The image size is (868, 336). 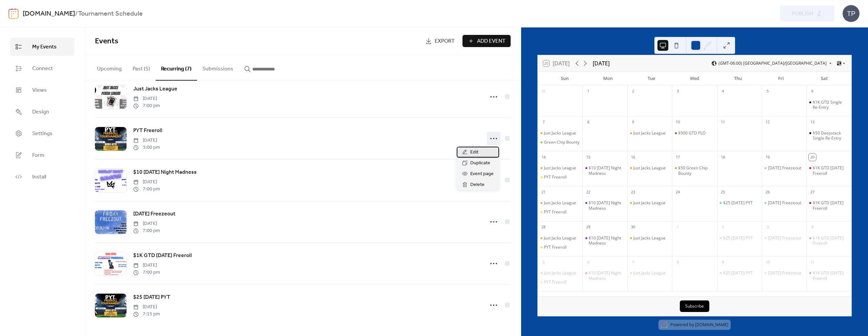 I want to click on div: 24, so click(x=677, y=192).